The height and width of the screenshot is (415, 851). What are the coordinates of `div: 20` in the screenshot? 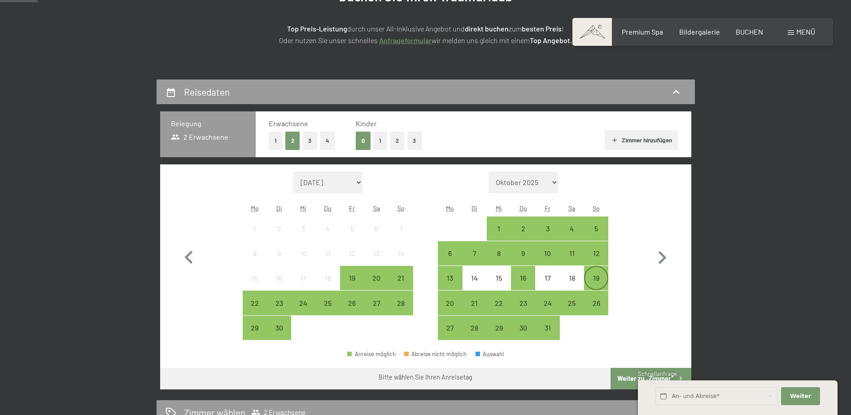 It's located at (450, 311).